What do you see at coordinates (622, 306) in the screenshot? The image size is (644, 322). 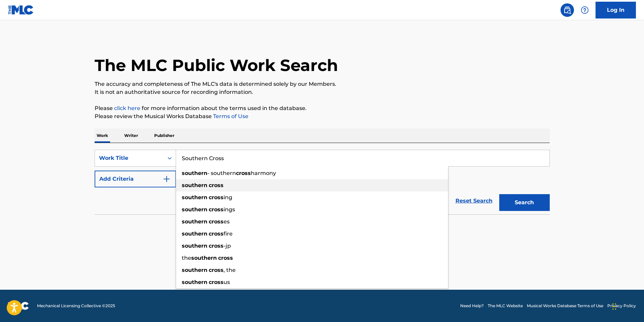 I see `a: Privacy Policy` at bounding box center [622, 306].